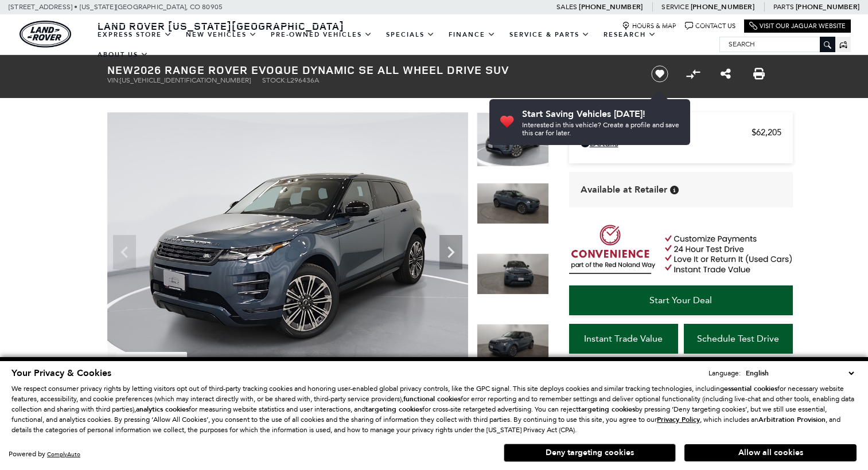 Image resolution: width=868 pixels, height=470 pixels. I want to click on a: New Vehicles, so click(222, 35).